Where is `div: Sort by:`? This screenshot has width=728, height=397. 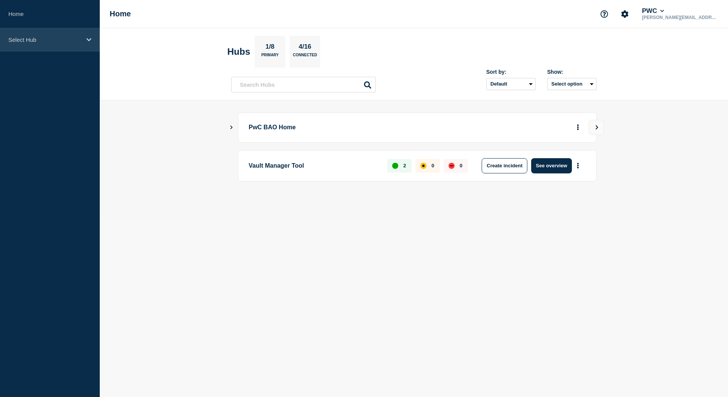
div: Sort by: is located at coordinates (511, 72).